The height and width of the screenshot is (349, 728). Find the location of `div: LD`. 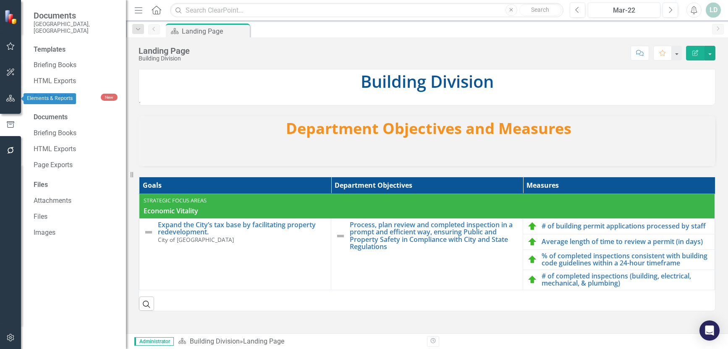

div: LD is located at coordinates (713, 10).